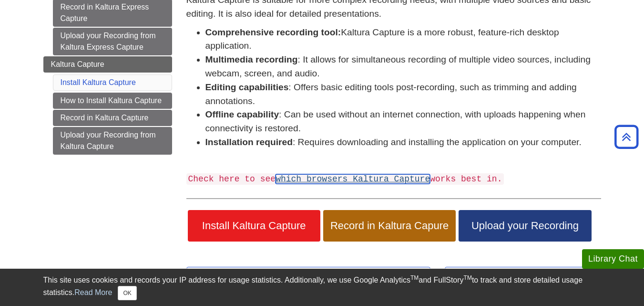 Image resolution: width=644 pixels, height=306 pixels. What do you see at coordinates (273, 32) in the screenshot?
I see `strong: Comprehensive recording tool:` at bounding box center [273, 32].